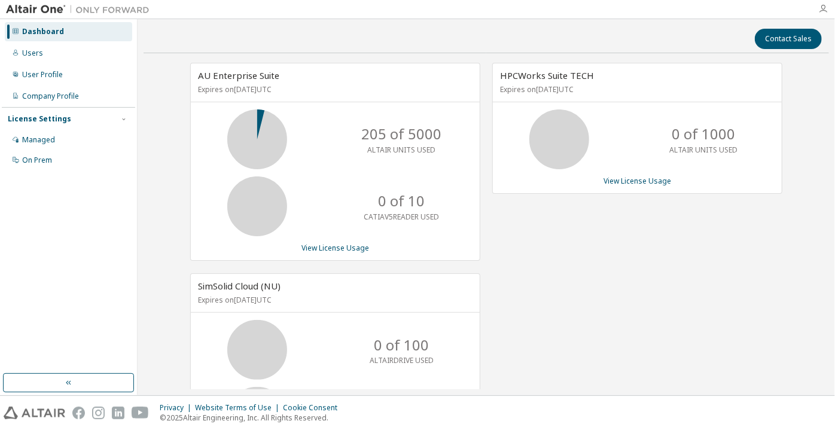  What do you see at coordinates (42, 75) in the screenshot?
I see `div: User Profile` at bounding box center [42, 75].